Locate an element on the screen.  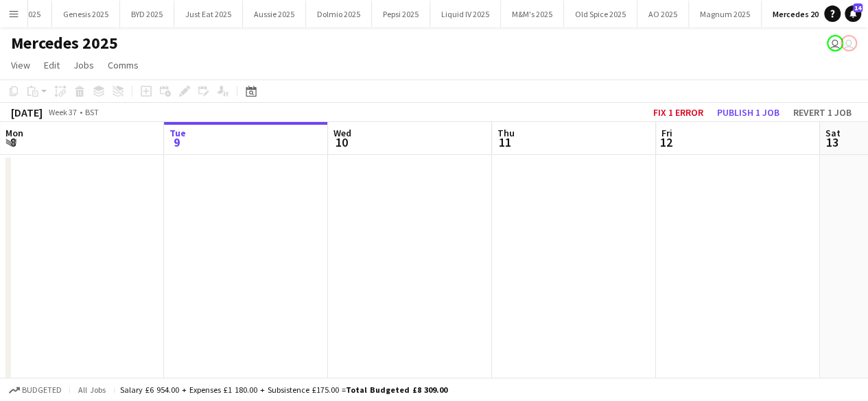
span: Mon is located at coordinates (15, 133).